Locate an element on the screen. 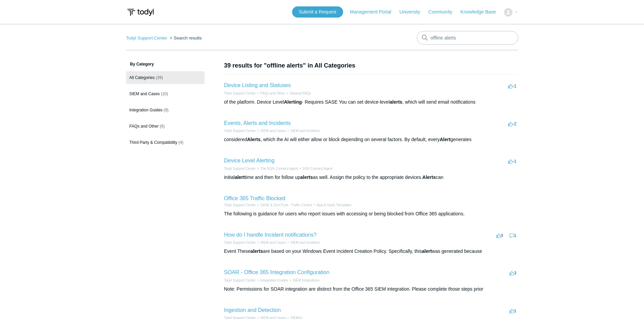  span: (9) is located at coordinates (166, 110).